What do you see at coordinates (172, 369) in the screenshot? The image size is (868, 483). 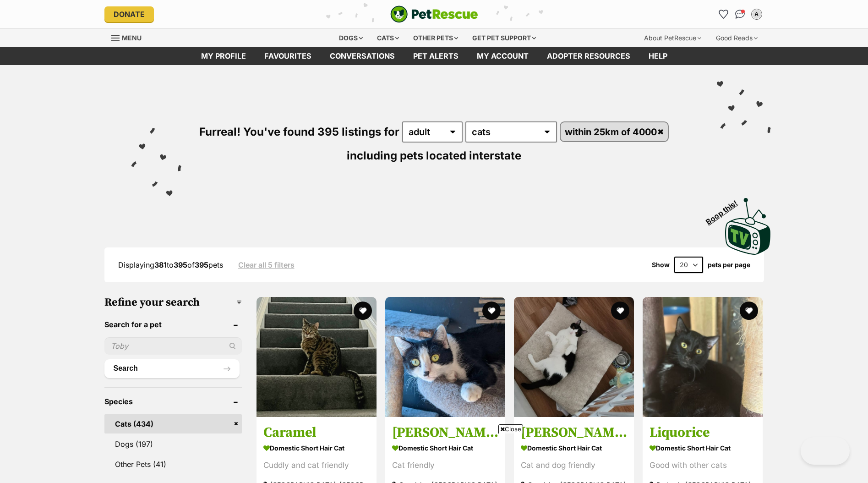 I see `button: Search` at bounding box center [172, 369].